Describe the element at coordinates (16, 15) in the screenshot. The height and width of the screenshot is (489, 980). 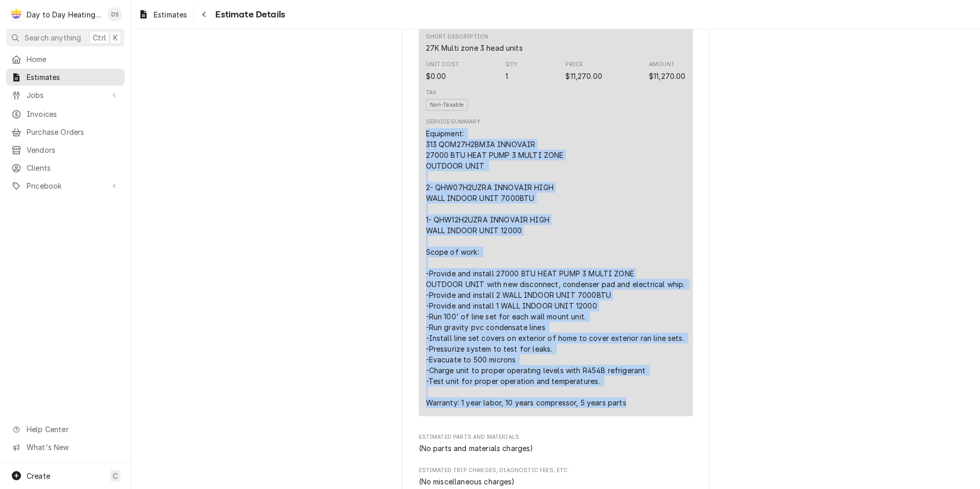
I see `div: Day to Day Heating and Cooling's Avatar` at that location.